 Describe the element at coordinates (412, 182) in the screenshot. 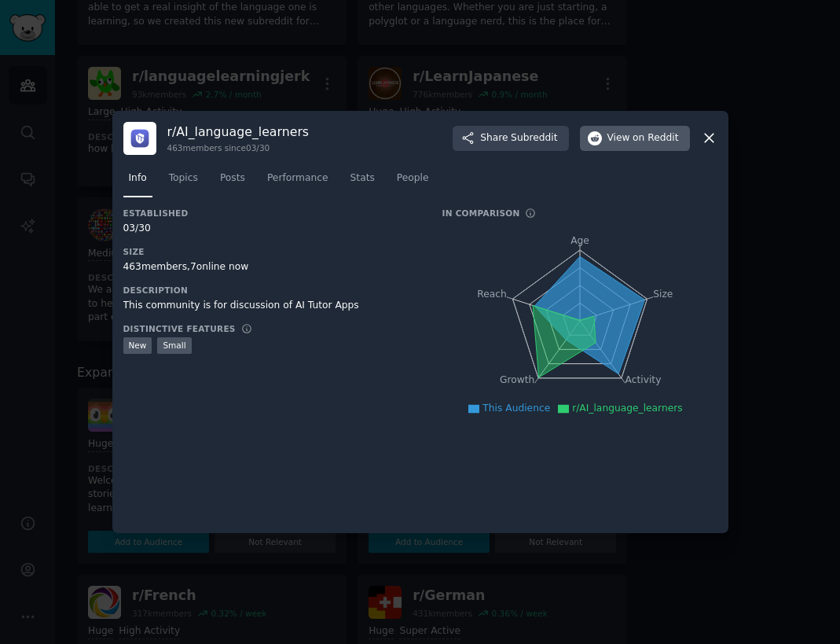

I see `a: People` at that location.